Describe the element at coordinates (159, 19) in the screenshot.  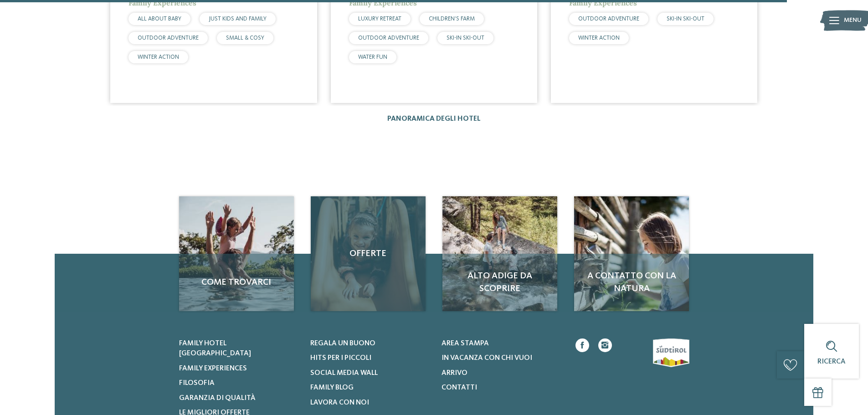
I see `span: ALL ABOUT BABY` at that location.